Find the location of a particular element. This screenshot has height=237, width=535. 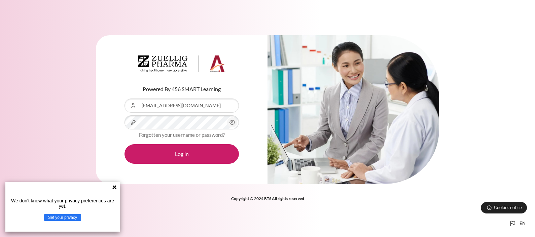

button: Log in is located at coordinates (182, 154).